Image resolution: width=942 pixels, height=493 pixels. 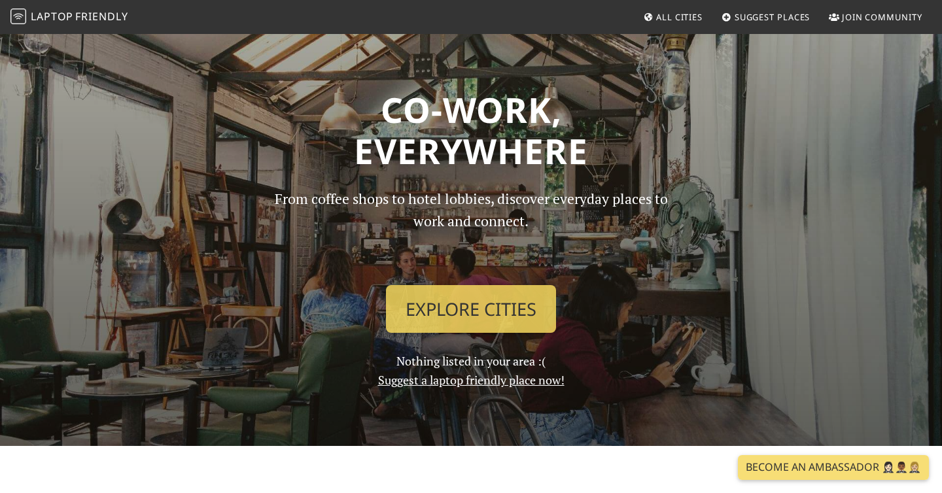 What do you see at coordinates (875, 17) in the screenshot?
I see `a: Join Community` at bounding box center [875, 17].